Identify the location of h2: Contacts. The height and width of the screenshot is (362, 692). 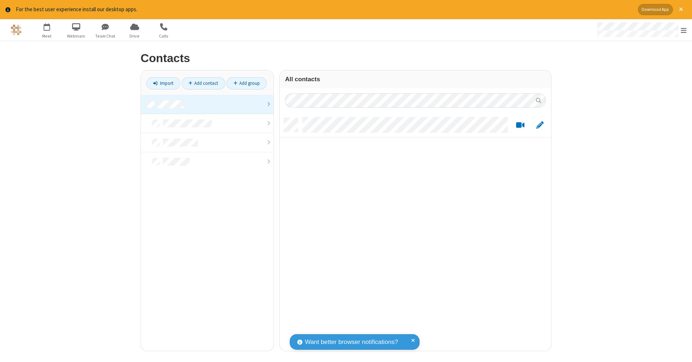
(346, 58).